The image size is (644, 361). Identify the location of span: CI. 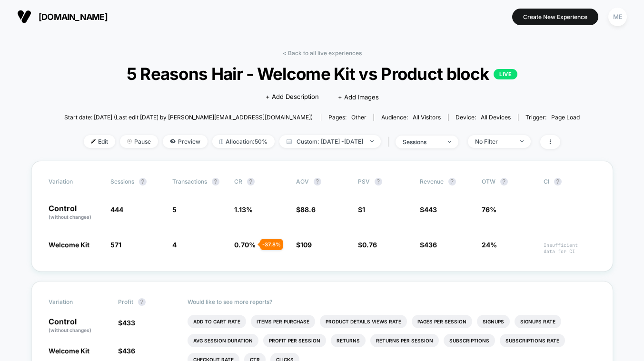
(570, 182).